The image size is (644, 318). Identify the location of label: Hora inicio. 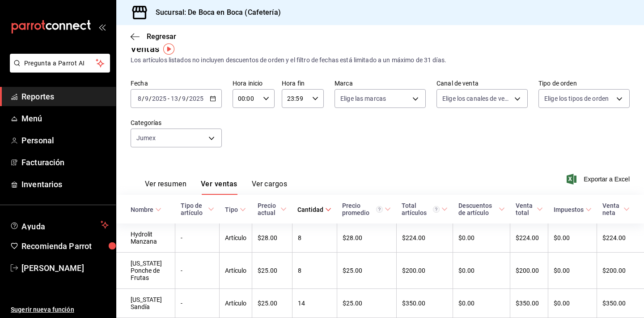
(254, 83).